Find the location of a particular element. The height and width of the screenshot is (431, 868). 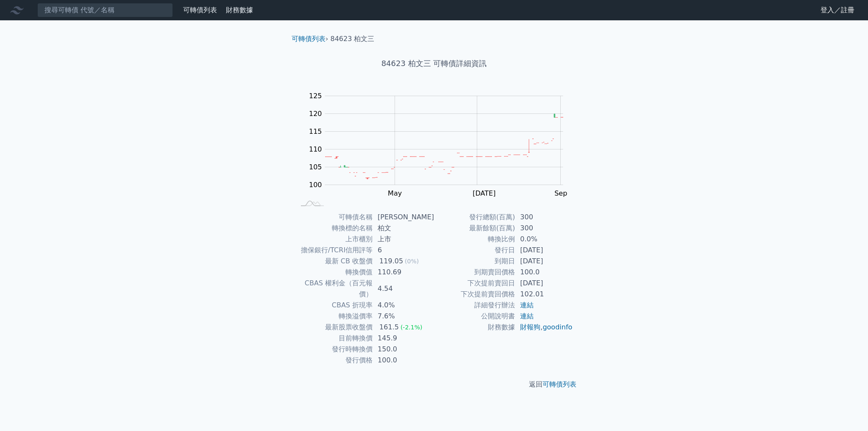

td: 發行價格 is located at coordinates (334, 360).